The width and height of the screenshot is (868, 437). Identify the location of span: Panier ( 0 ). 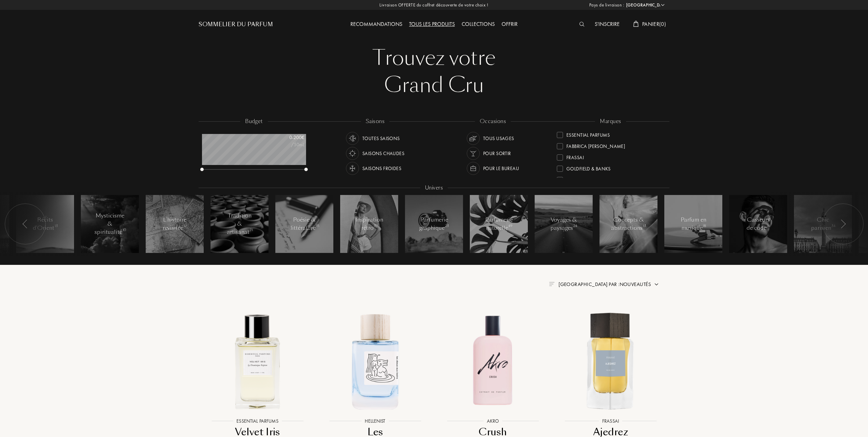
(655, 24).